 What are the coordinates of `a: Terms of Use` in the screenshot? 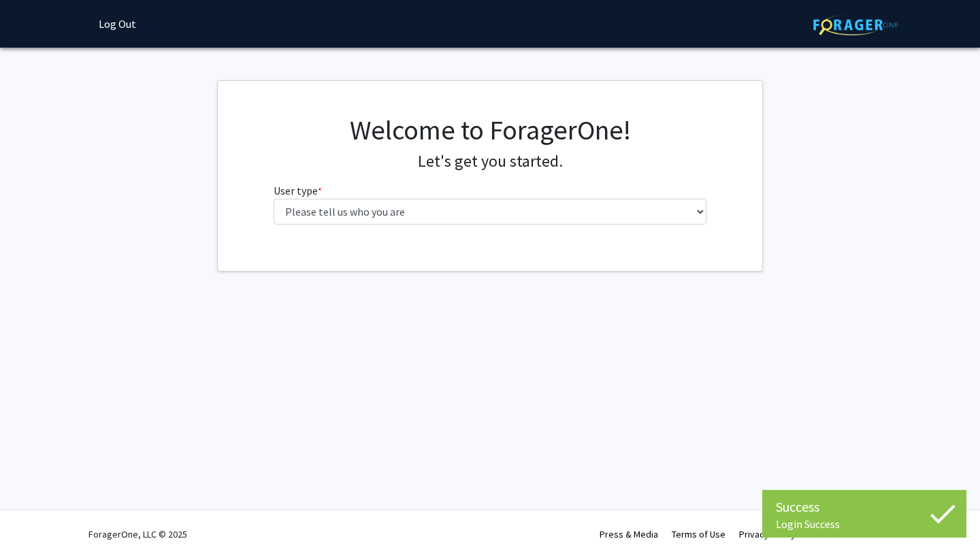 It's located at (698, 534).